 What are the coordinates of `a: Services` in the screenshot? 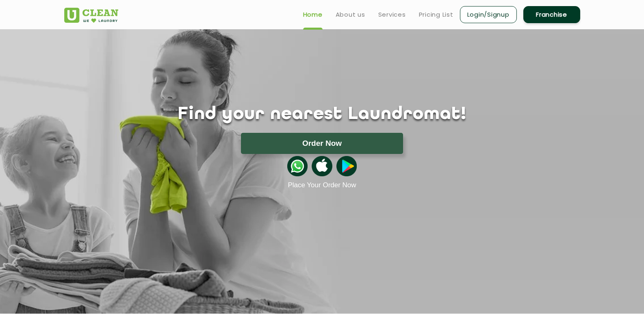 It's located at (392, 15).